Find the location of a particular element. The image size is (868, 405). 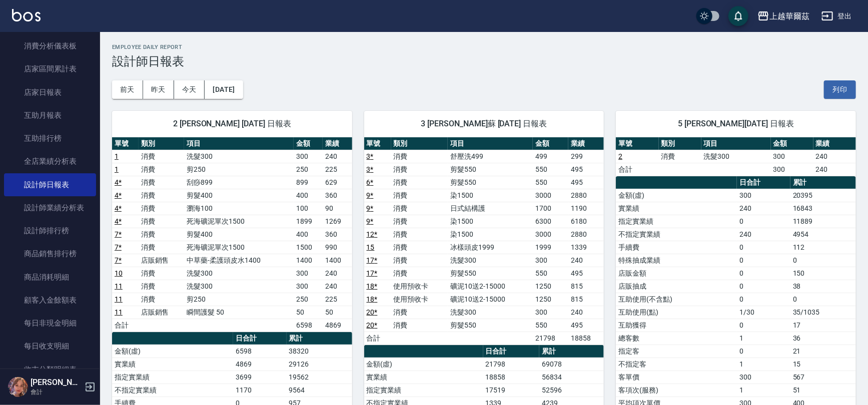

td: 舒壓洗499 is located at coordinates (490, 157).